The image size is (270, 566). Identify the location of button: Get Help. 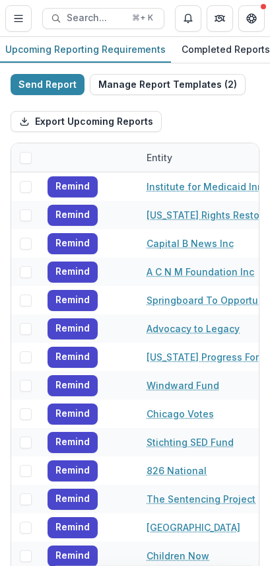
(251, 18).